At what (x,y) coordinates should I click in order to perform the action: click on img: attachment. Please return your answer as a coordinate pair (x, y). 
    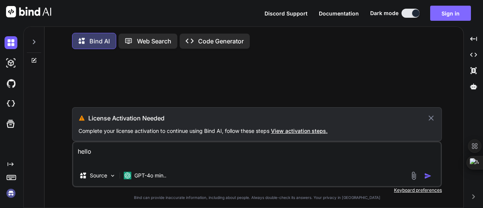
    Looking at the image, I should click on (414, 175).